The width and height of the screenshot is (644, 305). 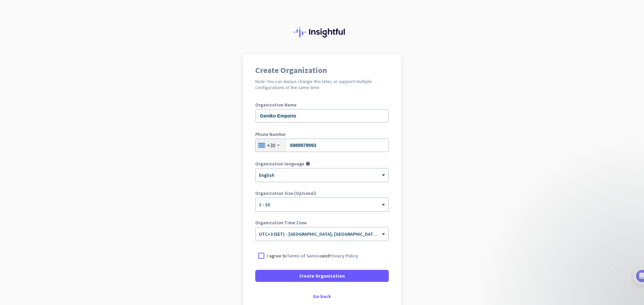 I want to click on label: Organization Size (Optional), so click(x=322, y=193).